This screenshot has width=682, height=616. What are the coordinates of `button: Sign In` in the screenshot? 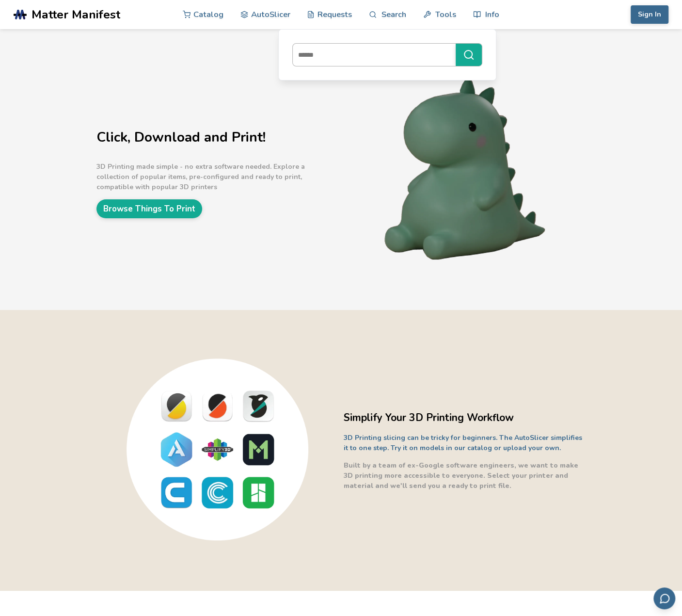 It's located at (649, 15).